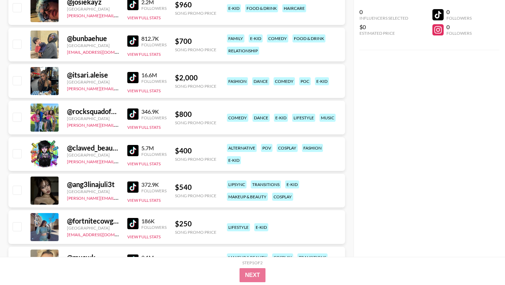 The image size is (505, 285). I want to click on div: music, so click(327, 117).